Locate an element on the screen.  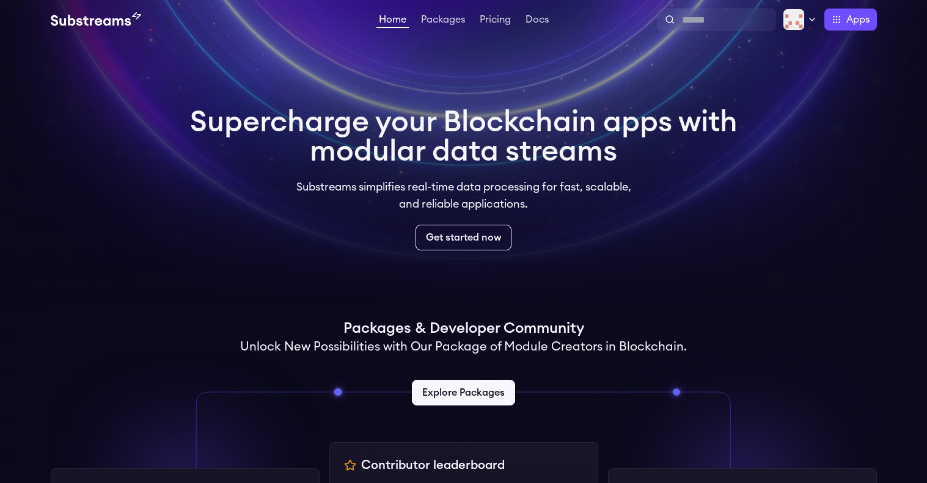
a: Explore Packages is located at coordinates (463, 393).